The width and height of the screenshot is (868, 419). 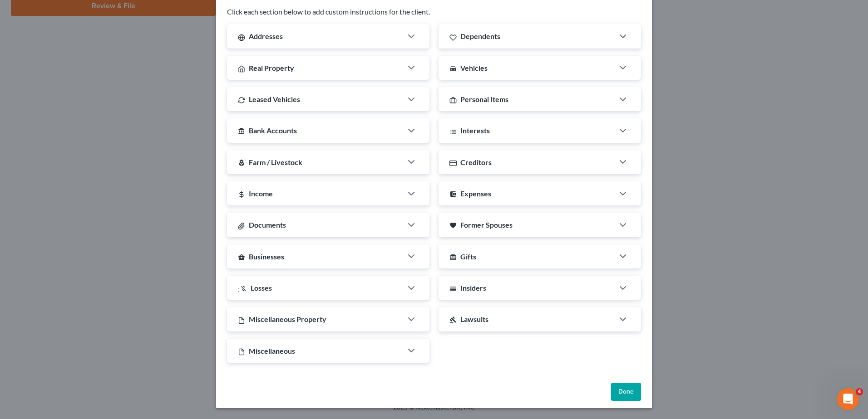 What do you see at coordinates (480, 36) in the screenshot?
I see `span: Dependents` at bounding box center [480, 36].